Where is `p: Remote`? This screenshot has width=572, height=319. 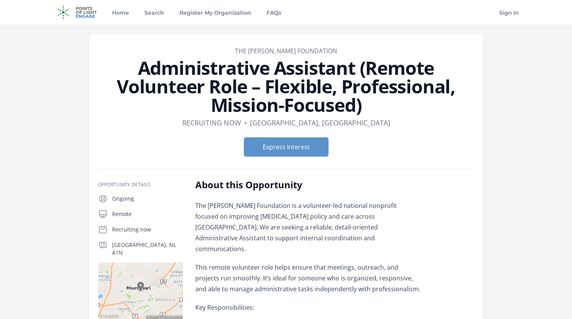 p: Remote is located at coordinates (148, 214).